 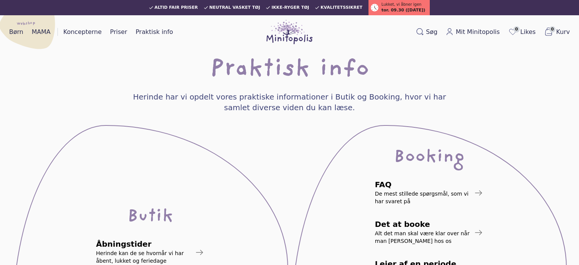 What do you see at coordinates (118, 32) in the screenshot?
I see `a: Priser` at bounding box center [118, 32].